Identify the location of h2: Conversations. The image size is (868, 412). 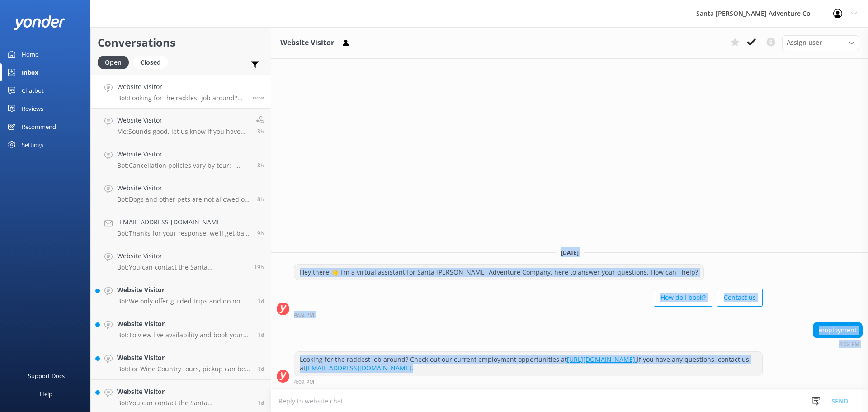
(181, 43).